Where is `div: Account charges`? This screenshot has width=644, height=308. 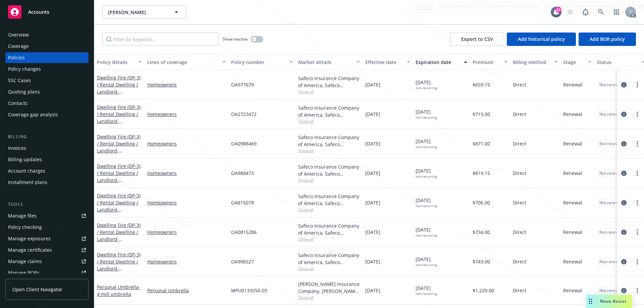 div: Account charges is located at coordinates (27, 171).